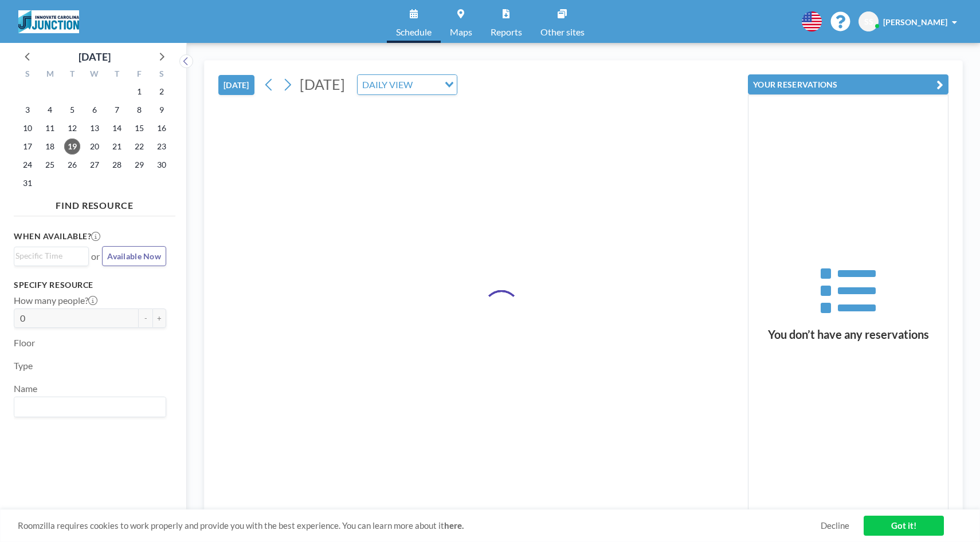 This screenshot has height=542, width=980. I want to click on span: Sunday, August 17, 2025, so click(28, 147).